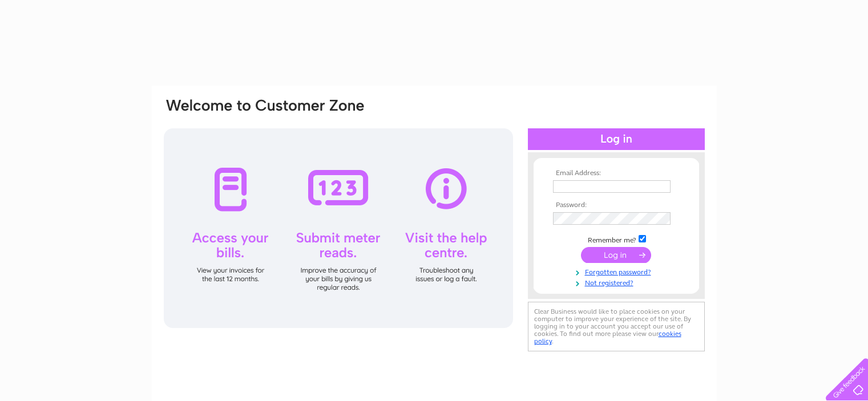  I want to click on div: Clear Business would like to place cookies on your computer to improve your experience of the sit..., so click(617, 326).